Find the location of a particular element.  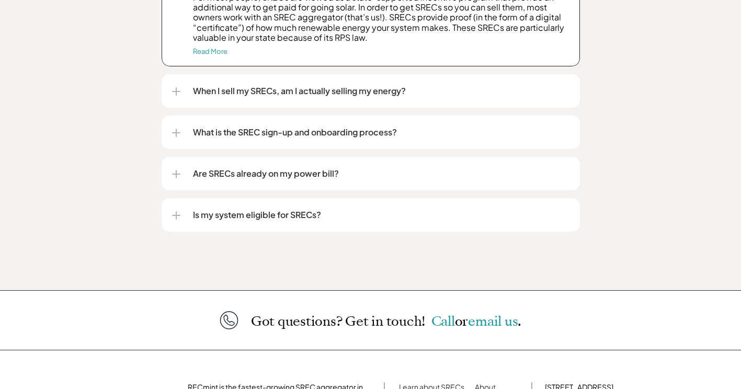

p: What is the SREC sign-up and onboarding process? is located at coordinates (381, 132).